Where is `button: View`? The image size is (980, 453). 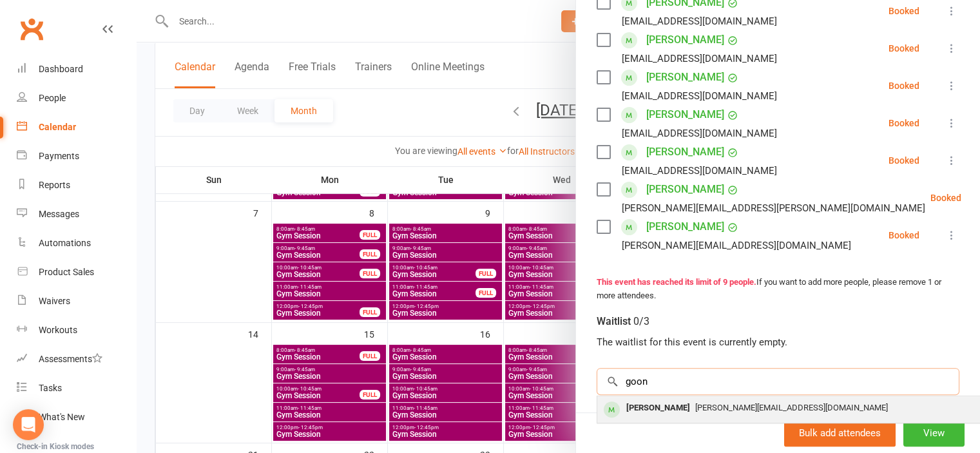
button: View is located at coordinates (934, 433).